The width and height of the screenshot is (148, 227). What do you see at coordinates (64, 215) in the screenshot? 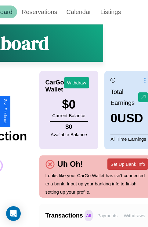
I see `h4: Transactions` at bounding box center [64, 215].